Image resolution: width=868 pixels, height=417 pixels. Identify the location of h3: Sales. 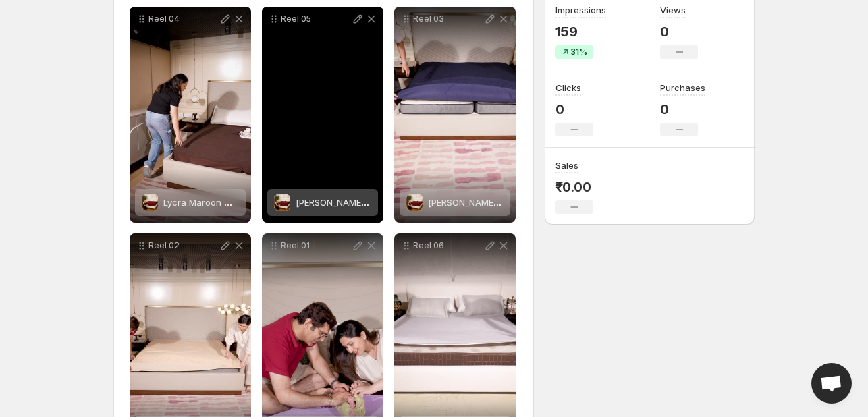
(567, 165).